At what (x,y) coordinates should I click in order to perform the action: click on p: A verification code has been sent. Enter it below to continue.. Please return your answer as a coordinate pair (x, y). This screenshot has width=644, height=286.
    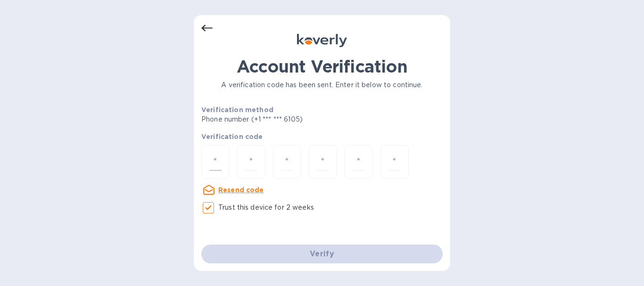
    Looking at the image, I should click on (322, 85).